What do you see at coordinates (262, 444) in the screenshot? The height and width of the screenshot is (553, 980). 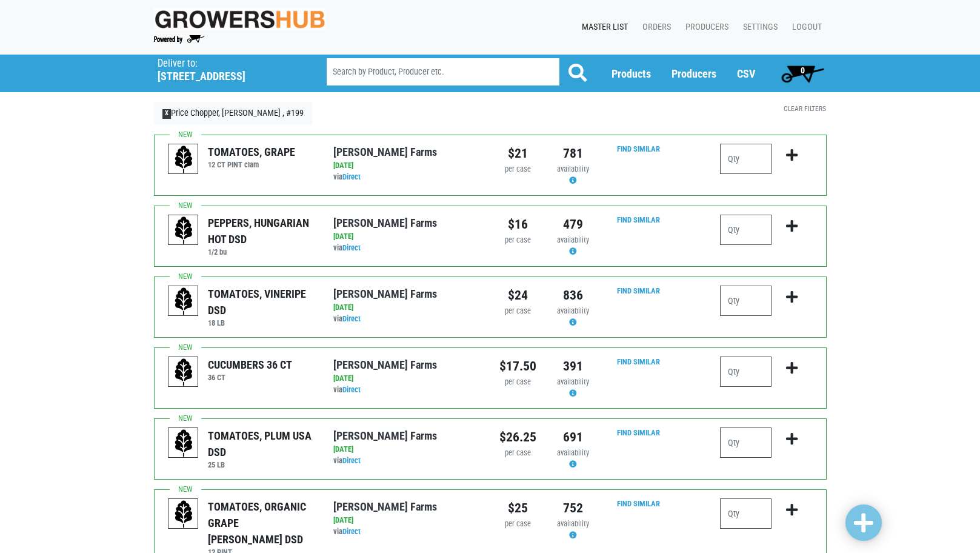 I see `div: TOMATOES, PLUM USA DSD` at bounding box center [262, 444].